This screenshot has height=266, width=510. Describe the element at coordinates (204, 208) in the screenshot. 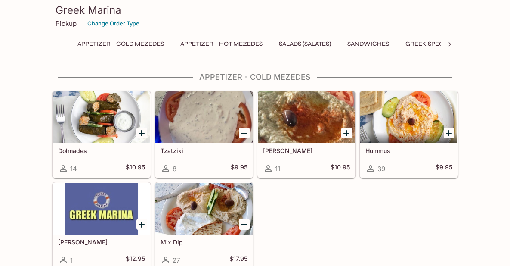

I see `div: Mix Dip` at that location.